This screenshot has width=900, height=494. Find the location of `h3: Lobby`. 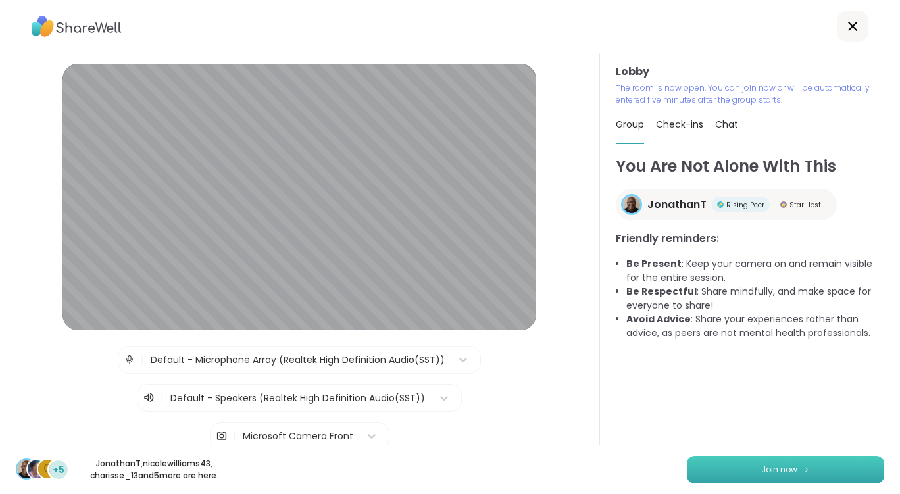

h3: Lobby is located at coordinates (750, 72).